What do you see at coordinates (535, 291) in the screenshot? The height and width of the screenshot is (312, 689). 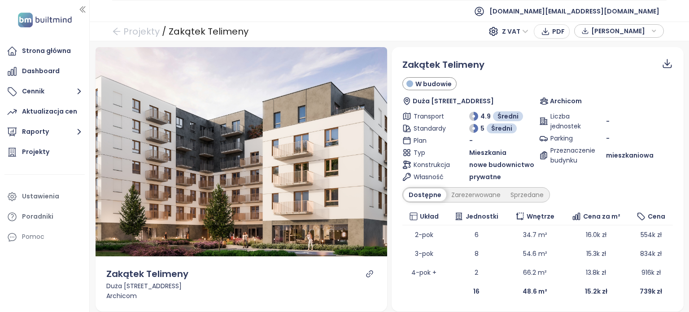 I see `b: 48.6 m²` at bounding box center [535, 291].